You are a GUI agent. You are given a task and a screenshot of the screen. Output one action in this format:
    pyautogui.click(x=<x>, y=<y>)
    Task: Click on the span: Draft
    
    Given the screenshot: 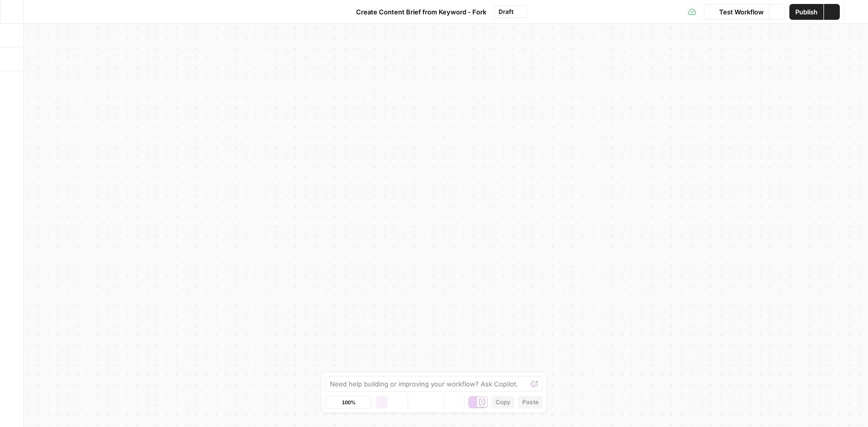 What is the action you would take?
    pyautogui.click(x=506, y=12)
    